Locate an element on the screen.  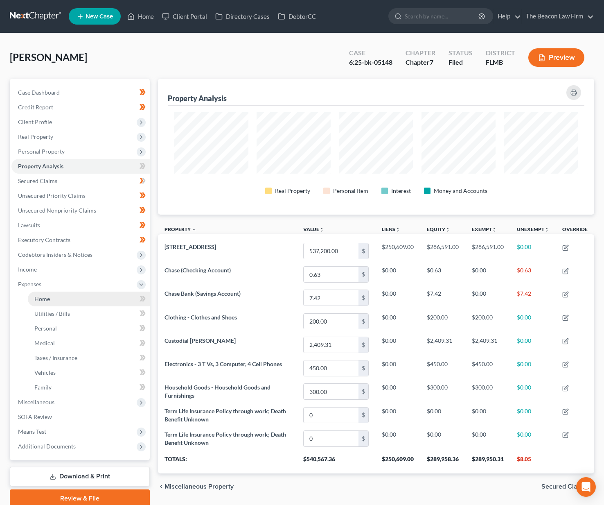
a: Medical is located at coordinates (89, 343).